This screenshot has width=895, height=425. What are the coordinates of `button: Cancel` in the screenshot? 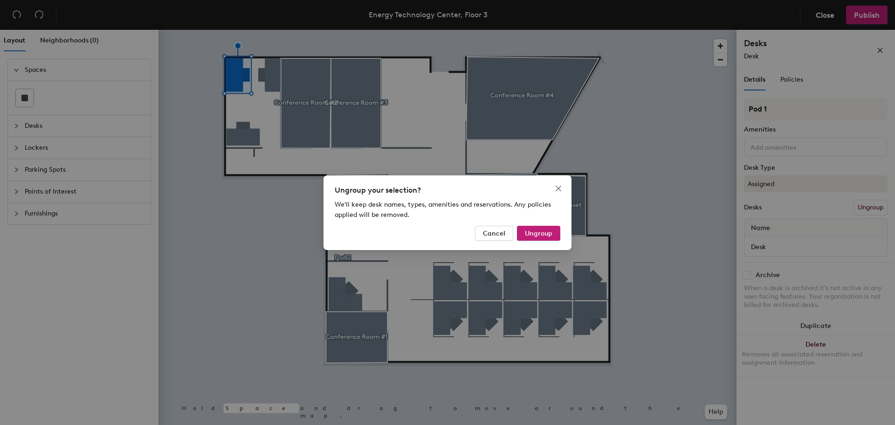 It's located at (494, 233).